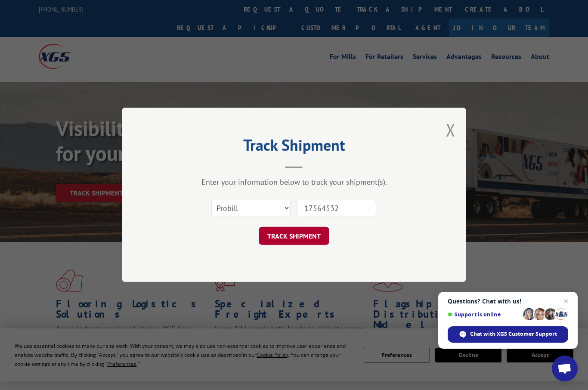  Describe the element at coordinates (450, 130) in the screenshot. I see `button: Close modal` at that location.